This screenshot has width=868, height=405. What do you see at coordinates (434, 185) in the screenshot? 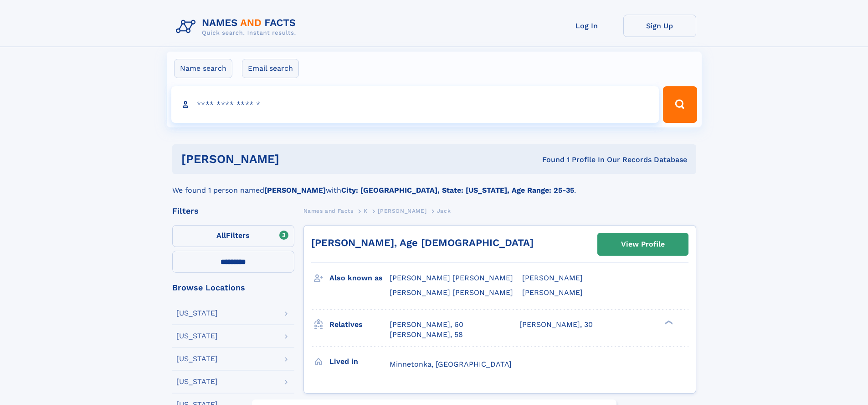
I see `div: We found 1 person named with .` at bounding box center [434, 185].